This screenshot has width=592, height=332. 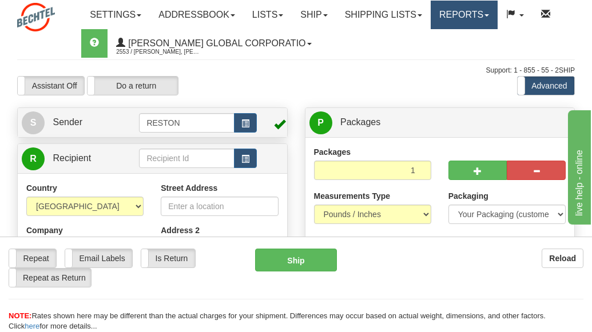 What do you see at coordinates (189, 188) in the screenshot?
I see `label: Street Address` at bounding box center [189, 188].